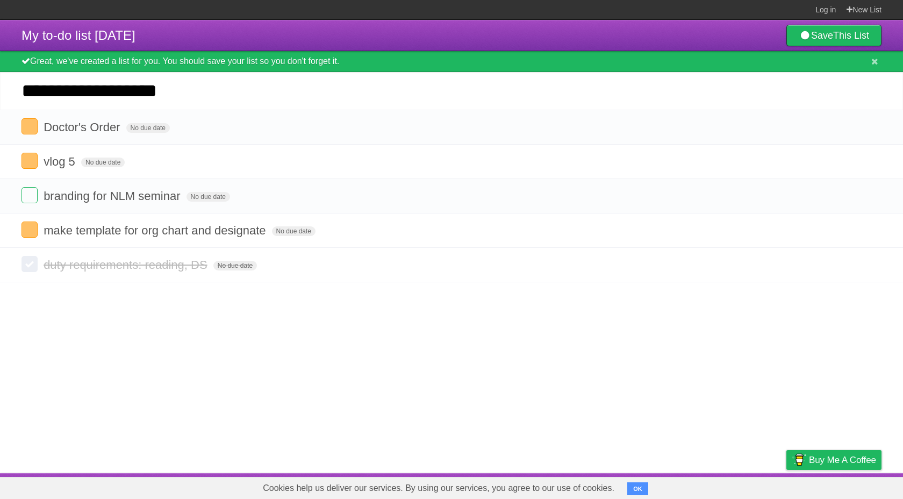 This screenshot has height=499, width=903. What do you see at coordinates (700, 486) in the screenshot?
I see `a: Developers` at bounding box center [700, 486].